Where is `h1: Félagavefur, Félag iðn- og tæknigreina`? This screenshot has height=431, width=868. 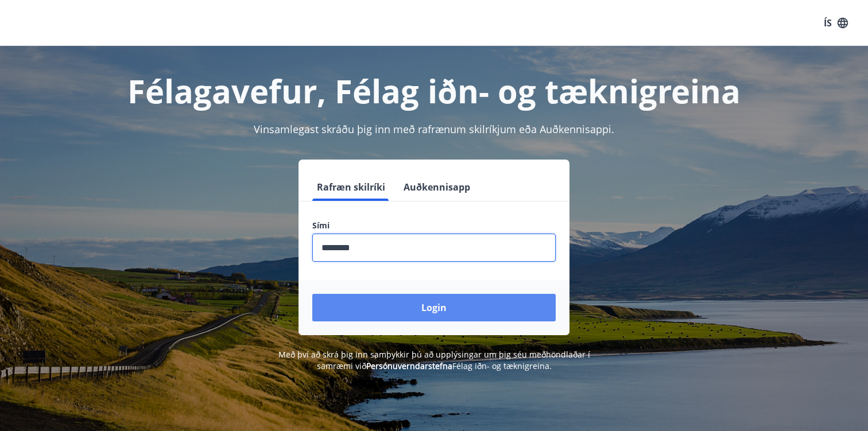 h1: Félagavefur, Félag iðn- og tæknigreina is located at coordinates (434, 91).